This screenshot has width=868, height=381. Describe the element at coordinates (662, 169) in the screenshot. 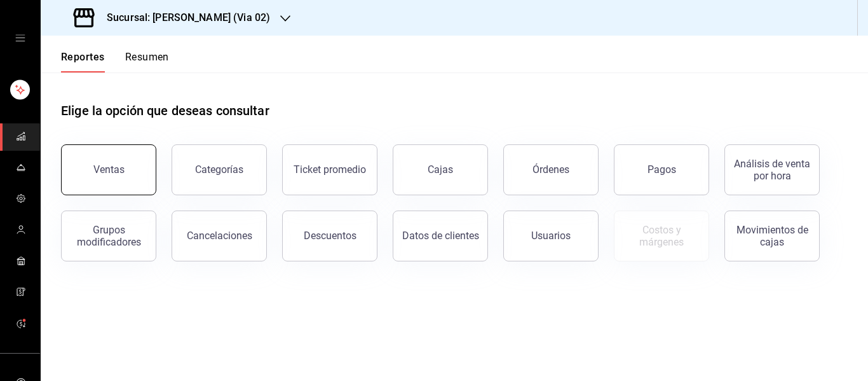

I see `div: Pagos` at that location.